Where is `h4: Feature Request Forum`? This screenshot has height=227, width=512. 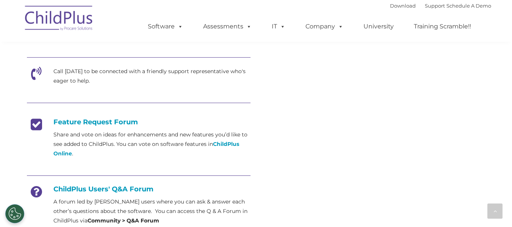
h4: Feature Request Forum is located at coordinates (139, 122).